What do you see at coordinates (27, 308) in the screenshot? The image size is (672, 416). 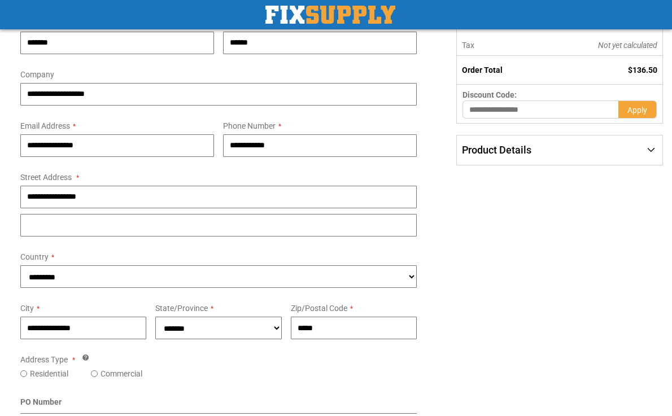 I see `span: City` at bounding box center [27, 308].